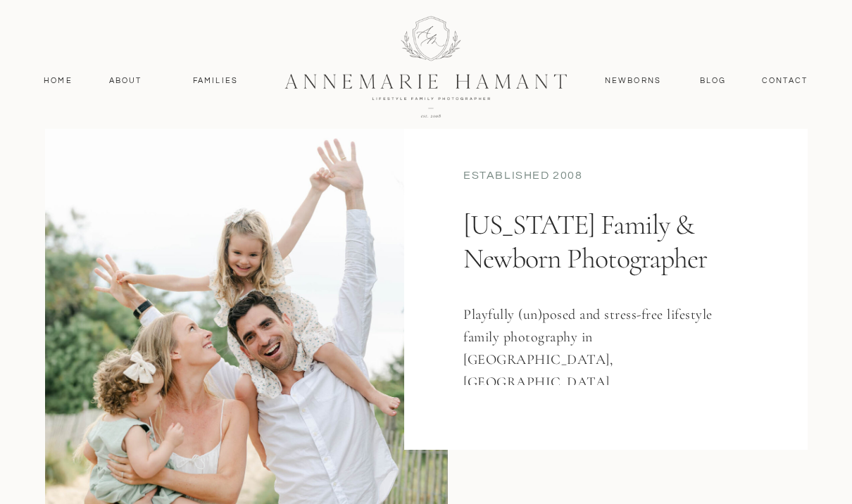 This screenshot has height=504, width=852. I want to click on a: Blog, so click(713, 81).